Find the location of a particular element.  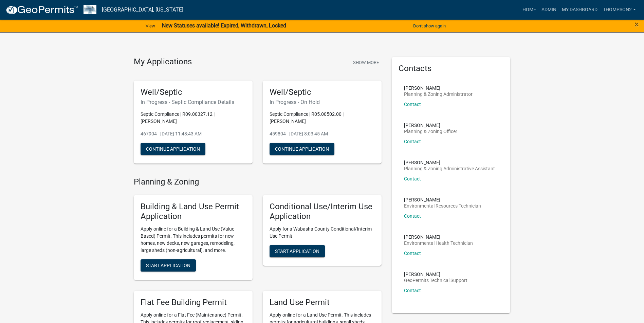

button: Don't show again is located at coordinates (430, 25).